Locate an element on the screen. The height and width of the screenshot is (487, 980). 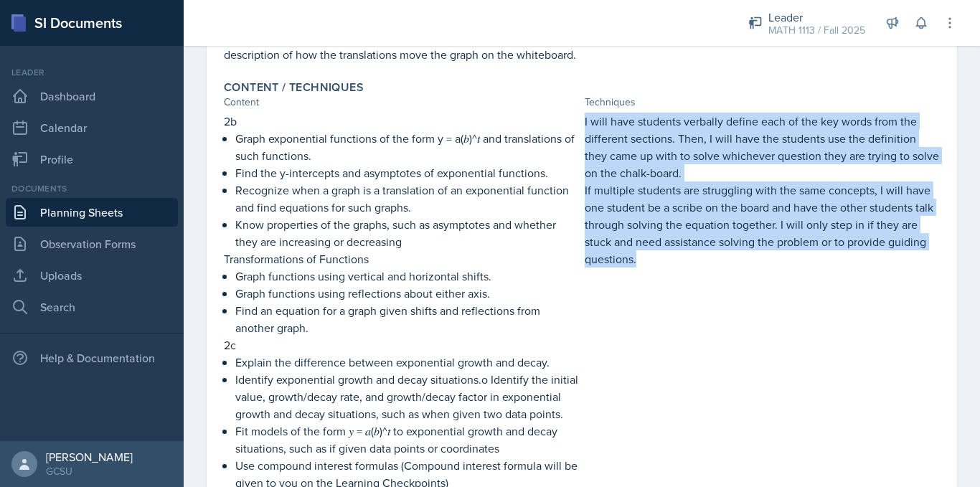
p: Graph functions using vertical and horizontal shifts. is located at coordinates (407, 276).